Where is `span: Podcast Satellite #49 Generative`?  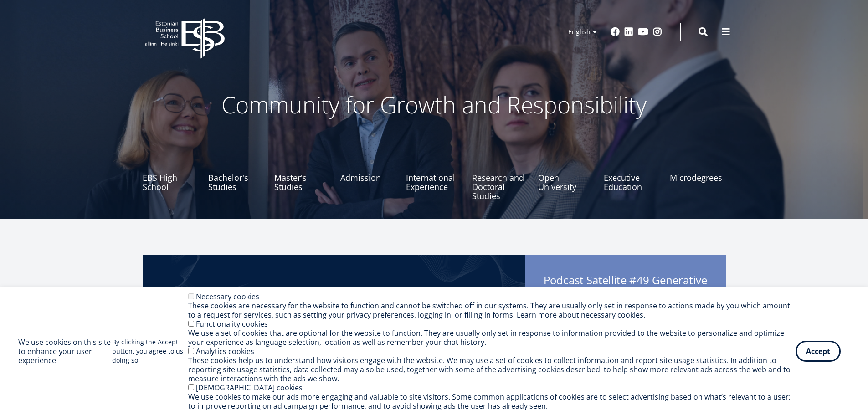 span: Podcast Satellite #49 Generative is located at coordinates (626, 288).